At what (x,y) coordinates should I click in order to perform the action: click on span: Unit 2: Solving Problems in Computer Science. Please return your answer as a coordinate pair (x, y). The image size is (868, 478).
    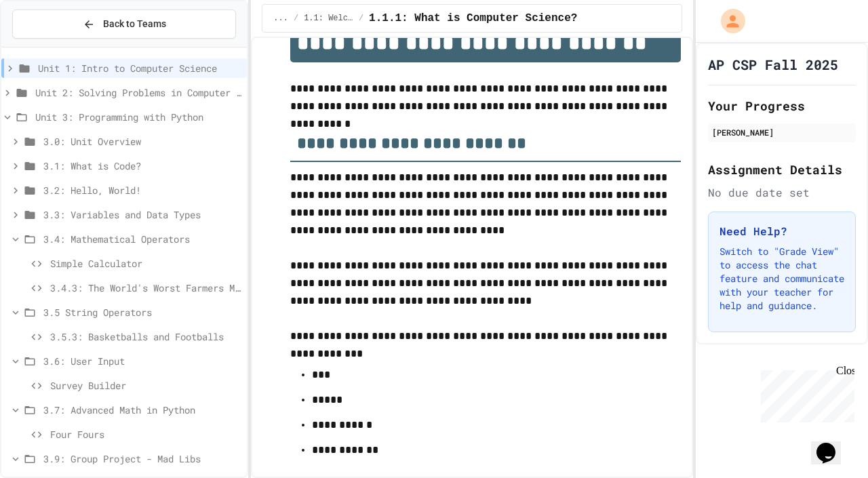
    Looking at the image, I should click on (138, 92).